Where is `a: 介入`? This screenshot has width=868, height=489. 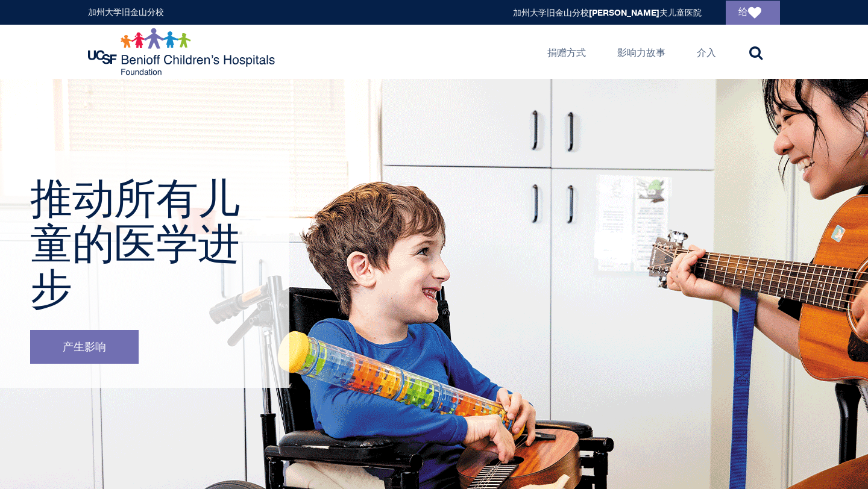
a: 介入 is located at coordinates (707, 52).